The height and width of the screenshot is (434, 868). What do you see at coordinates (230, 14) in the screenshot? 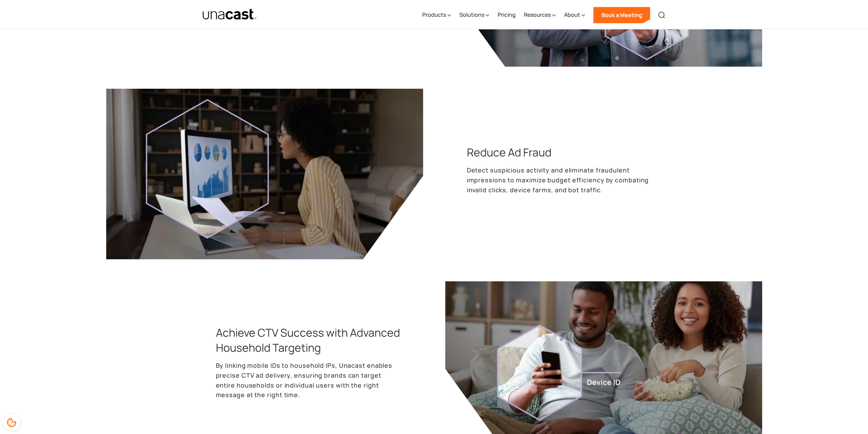
I see `a: home` at bounding box center [230, 14].